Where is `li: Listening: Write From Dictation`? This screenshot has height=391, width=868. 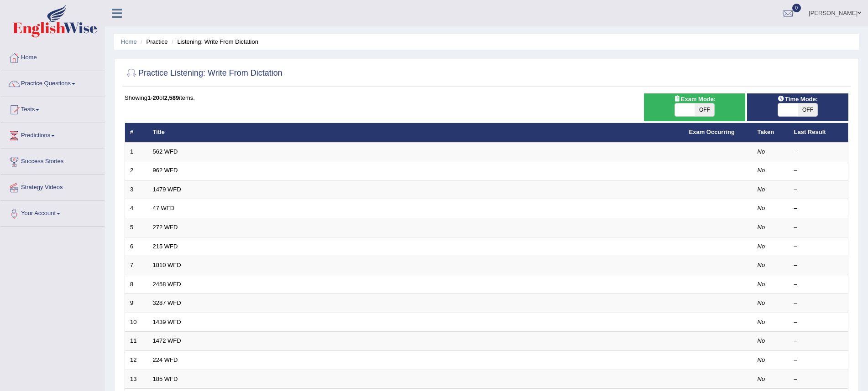
li: Listening: Write From Dictation is located at coordinates (214, 42).